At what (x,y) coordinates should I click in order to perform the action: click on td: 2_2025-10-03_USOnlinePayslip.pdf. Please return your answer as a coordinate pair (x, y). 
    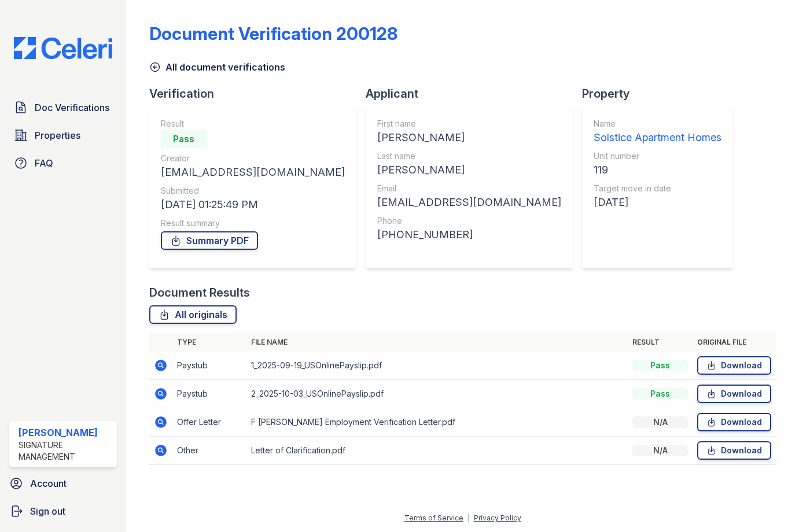
    Looking at the image, I should click on (437, 394).